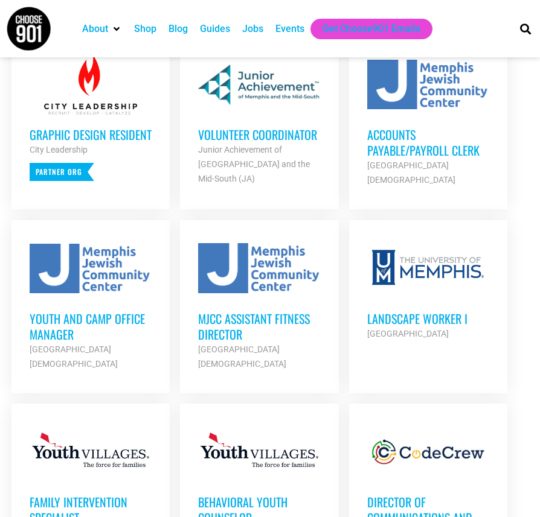  I want to click on a: Events, so click(290, 29).